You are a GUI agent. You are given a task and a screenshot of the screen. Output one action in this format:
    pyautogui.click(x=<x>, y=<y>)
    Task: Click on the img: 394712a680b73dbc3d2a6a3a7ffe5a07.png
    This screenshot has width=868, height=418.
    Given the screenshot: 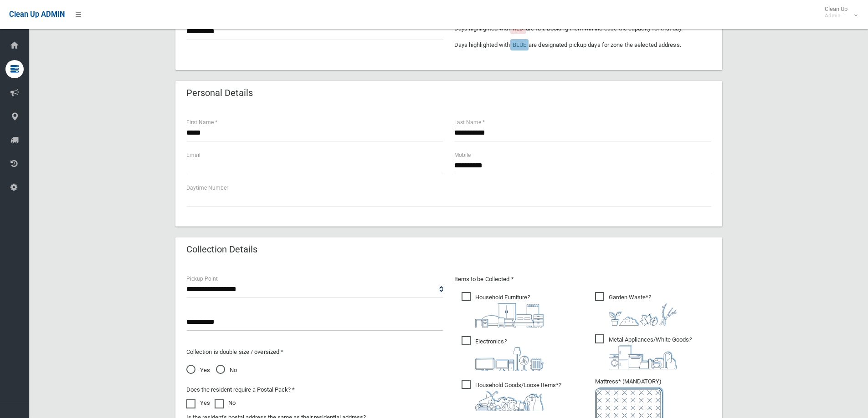 What is the action you would take?
    pyautogui.click(x=509, y=359)
    